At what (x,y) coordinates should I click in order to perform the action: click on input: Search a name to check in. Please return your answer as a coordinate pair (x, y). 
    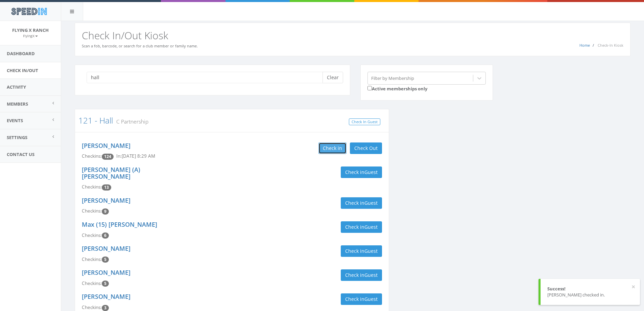
    Looking at the image, I should click on (207, 77).